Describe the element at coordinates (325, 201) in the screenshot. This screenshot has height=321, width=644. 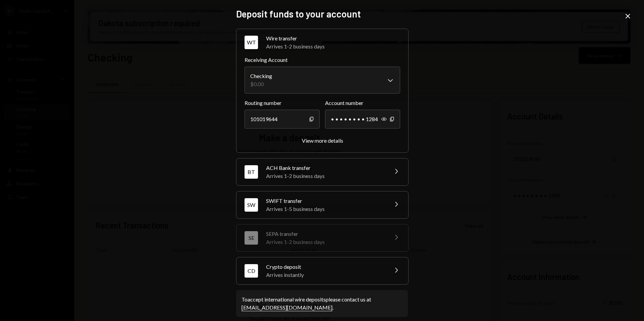
I see `div: SWIFT transfer` at that location.